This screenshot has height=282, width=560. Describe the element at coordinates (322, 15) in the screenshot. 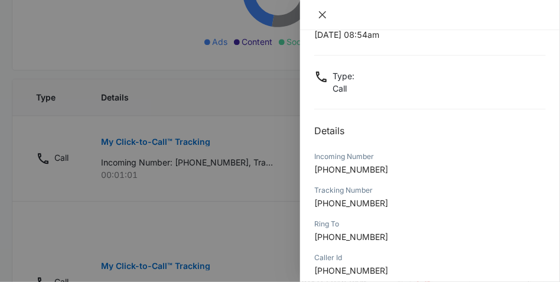

I see `span: close` at that location.